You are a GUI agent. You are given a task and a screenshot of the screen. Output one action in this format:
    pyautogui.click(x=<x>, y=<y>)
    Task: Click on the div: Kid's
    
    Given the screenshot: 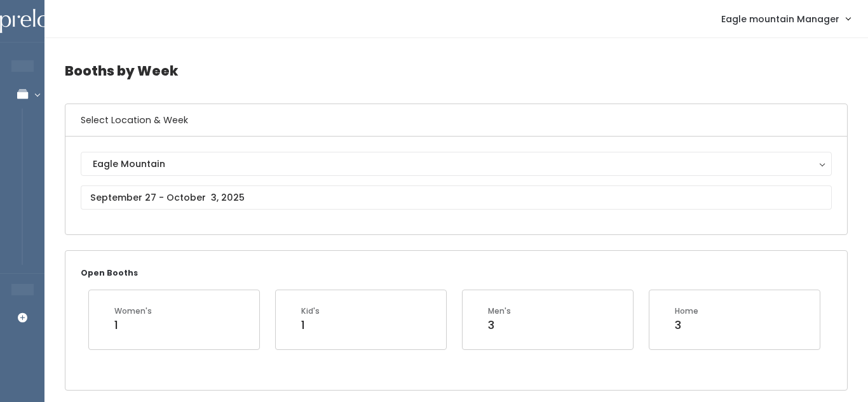 What is the action you would take?
    pyautogui.click(x=310, y=312)
    